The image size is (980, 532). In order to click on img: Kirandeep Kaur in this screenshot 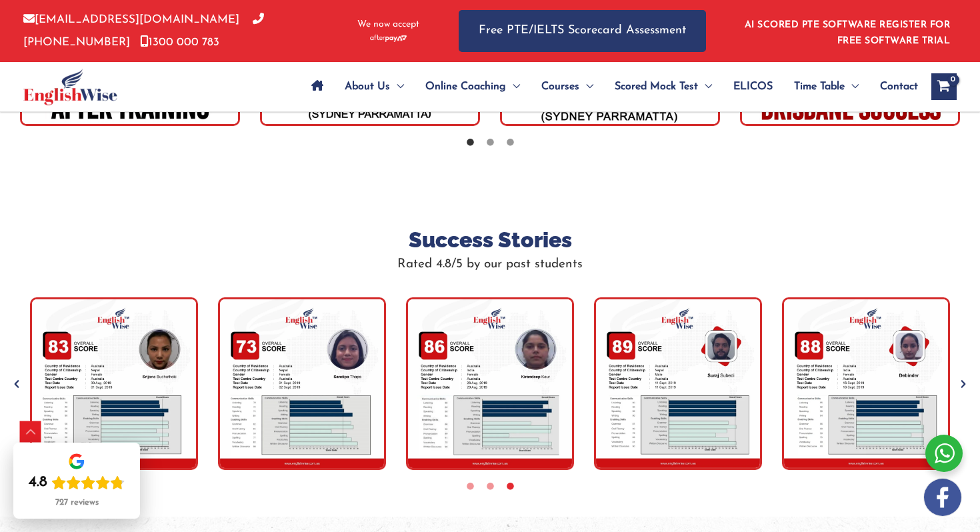, I will do `click(490, 384)`.